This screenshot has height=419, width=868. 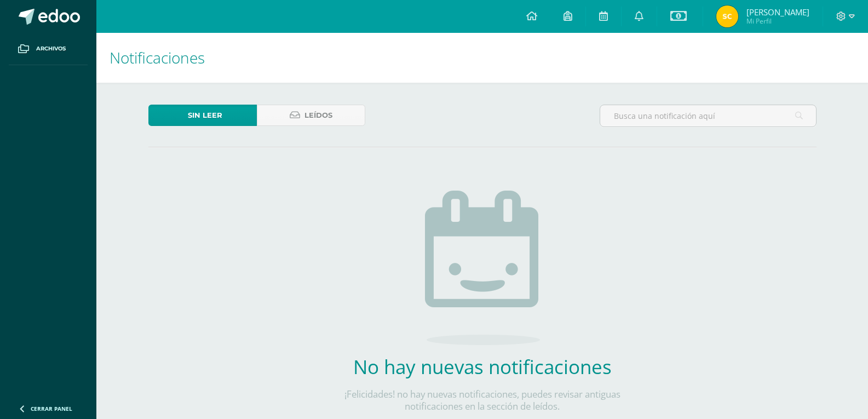 What do you see at coordinates (157, 58) in the screenshot?
I see `span: Notificaciones` at bounding box center [157, 58].